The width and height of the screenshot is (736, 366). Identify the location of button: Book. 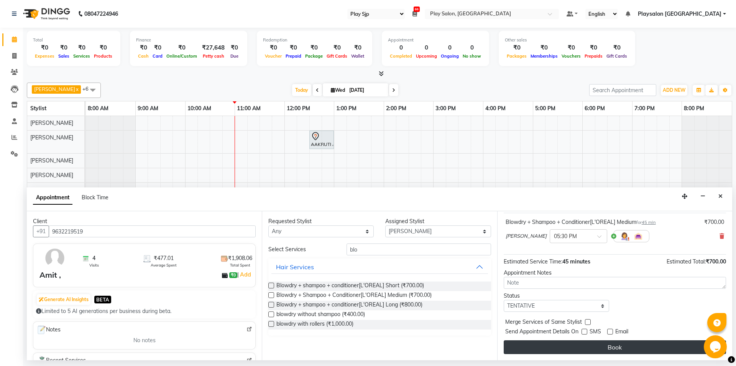
(615, 347).